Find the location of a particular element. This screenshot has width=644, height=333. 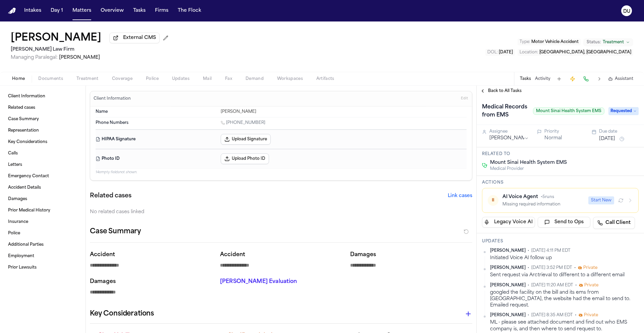

a: Emergency Contact is located at coordinates (43, 176).